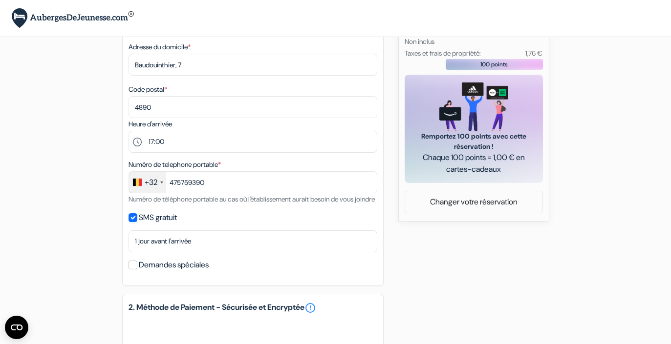  What do you see at coordinates (253, 182) in the screenshot?
I see `input: 470 12 34 56` at bounding box center [253, 182].